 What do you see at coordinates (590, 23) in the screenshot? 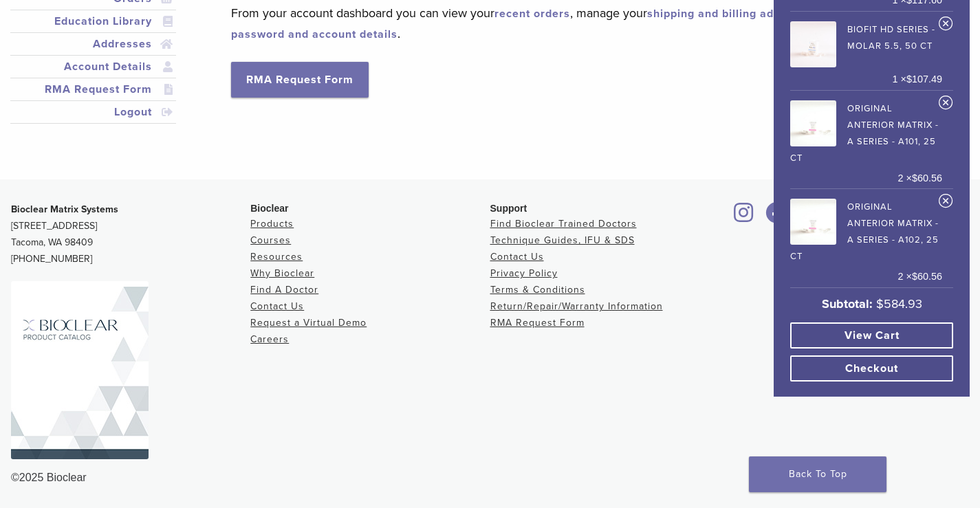
I see `p: From your account dashboard you can view your , manage your , and .` at bounding box center [590, 23].